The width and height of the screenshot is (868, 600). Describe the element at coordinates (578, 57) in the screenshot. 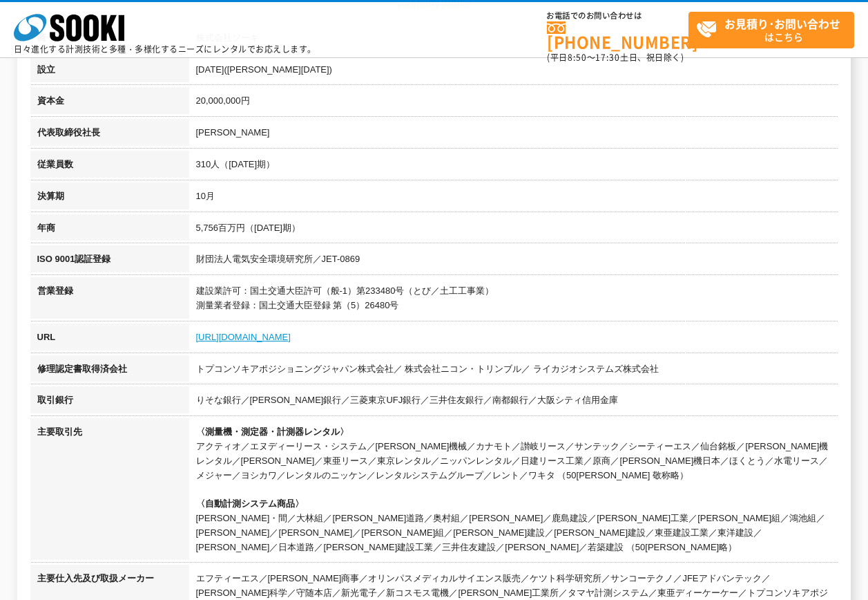

I see `span: 8:50` at that location.